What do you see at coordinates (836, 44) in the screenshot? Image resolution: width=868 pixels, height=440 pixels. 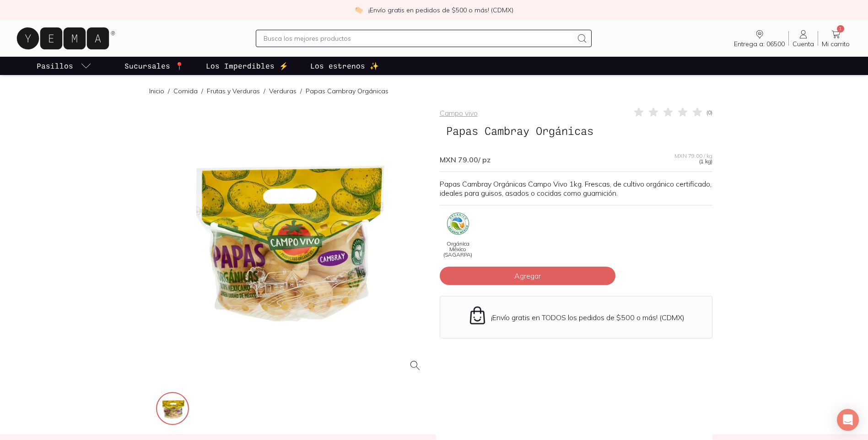 I see `span: Mi carrito` at bounding box center [836, 44].